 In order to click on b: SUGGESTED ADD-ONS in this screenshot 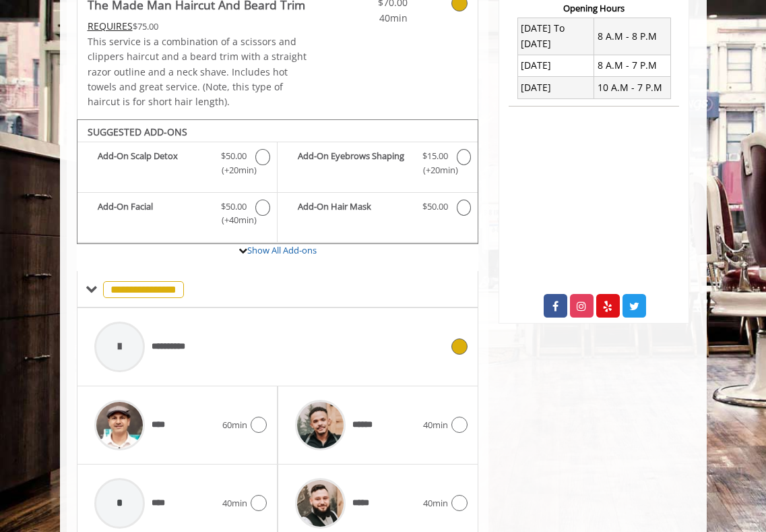, I will do `click(138, 131)`.